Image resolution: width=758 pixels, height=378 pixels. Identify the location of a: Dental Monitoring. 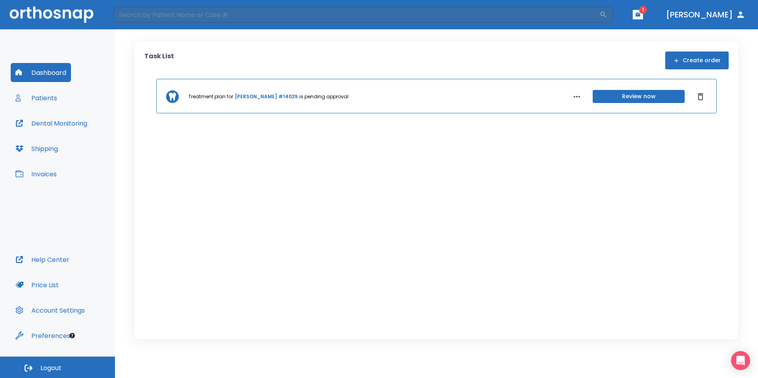
(51, 123).